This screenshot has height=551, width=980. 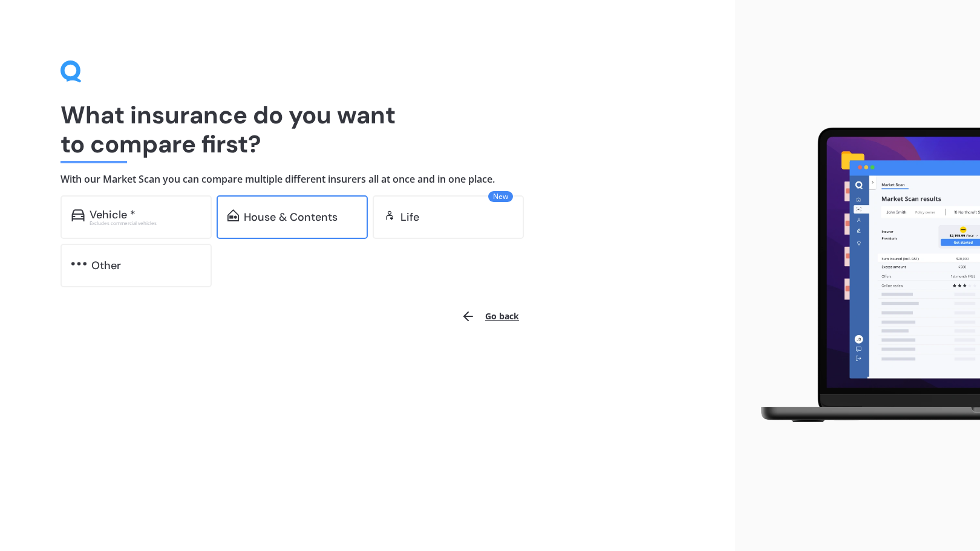 I want to click on img: car.f15378c7a67c060ca3f3.svg, so click(x=78, y=216).